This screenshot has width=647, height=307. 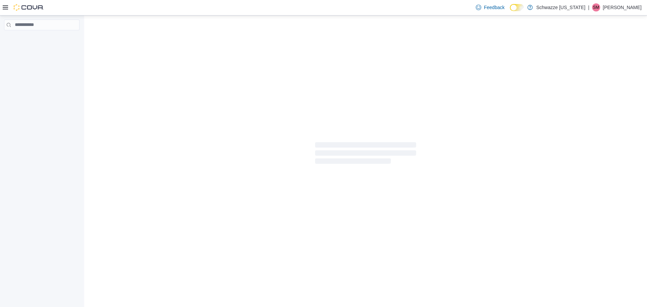 What do you see at coordinates (29, 7) in the screenshot?
I see `img: Cova` at bounding box center [29, 7].